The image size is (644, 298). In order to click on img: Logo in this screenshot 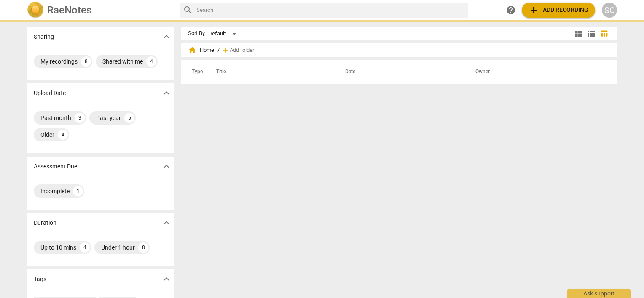, I will do `click(36, 10)`.